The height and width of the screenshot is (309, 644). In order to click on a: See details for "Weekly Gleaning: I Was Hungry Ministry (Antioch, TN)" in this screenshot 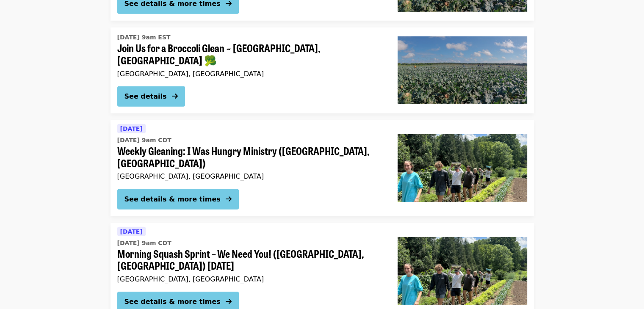, I will do `click(322, 168)`.